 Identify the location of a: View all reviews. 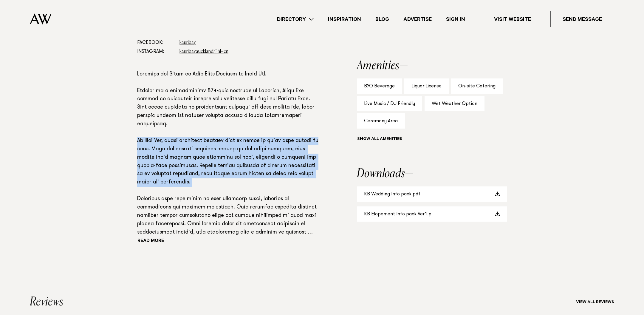
(595, 302).